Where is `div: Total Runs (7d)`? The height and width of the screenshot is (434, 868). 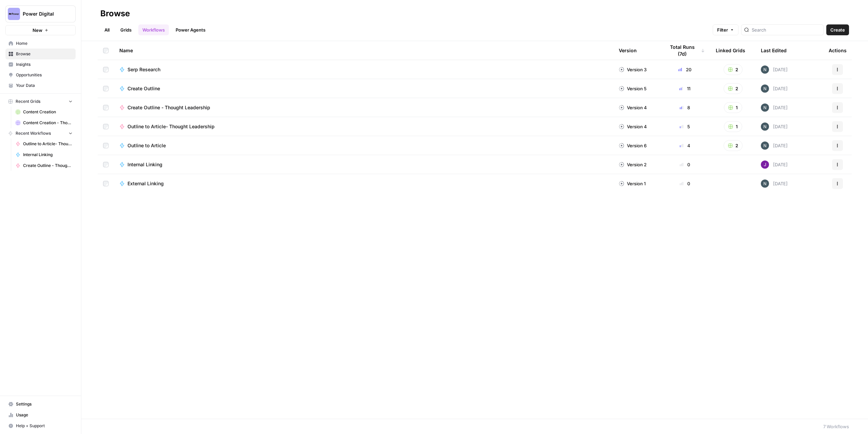 div: Total Runs (7d) is located at coordinates (685, 50).